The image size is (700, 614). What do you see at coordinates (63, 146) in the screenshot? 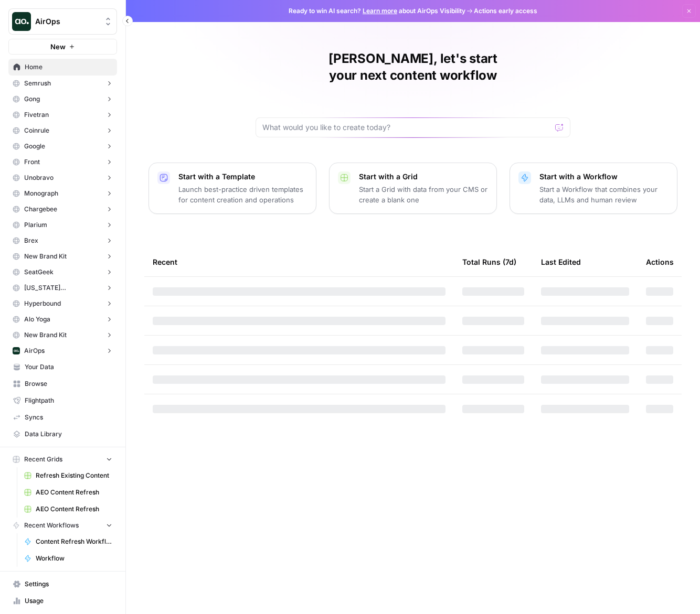
I see `button: Google` at bounding box center [63, 146].